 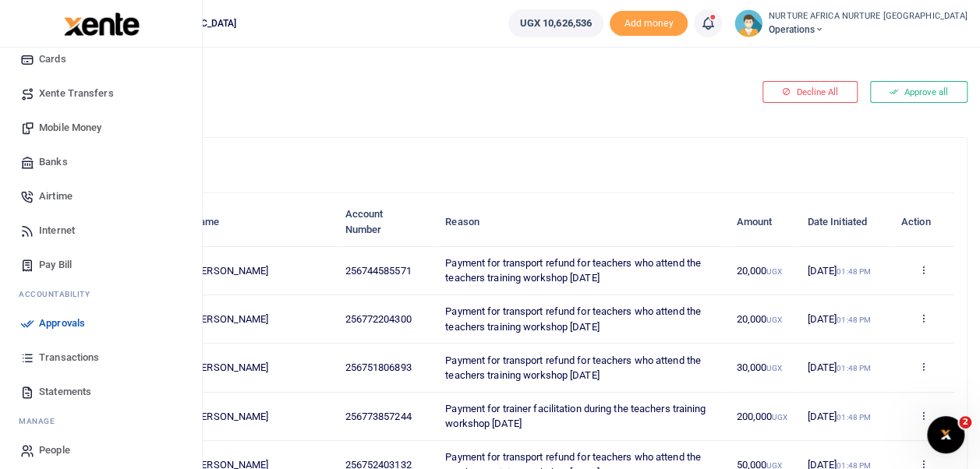 What do you see at coordinates (845, 222) in the screenshot?
I see `th: Date Initiated: activate to sort column ascending` at bounding box center [845, 222].